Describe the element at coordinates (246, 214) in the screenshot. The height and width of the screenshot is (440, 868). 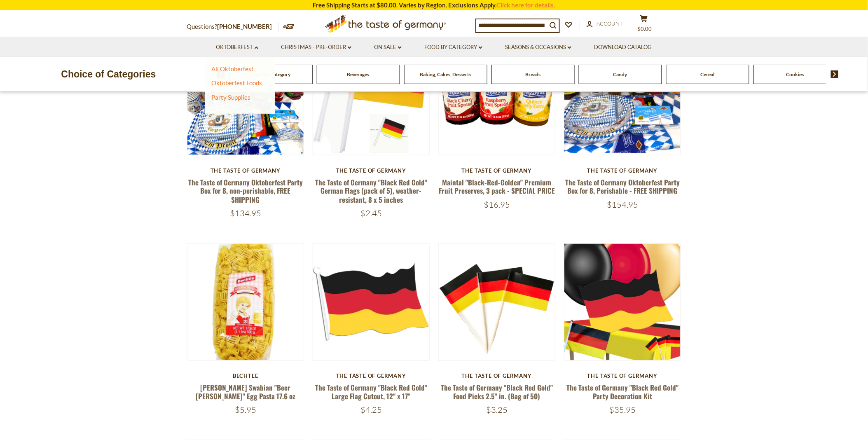
I see `span: $134.95` at that location.